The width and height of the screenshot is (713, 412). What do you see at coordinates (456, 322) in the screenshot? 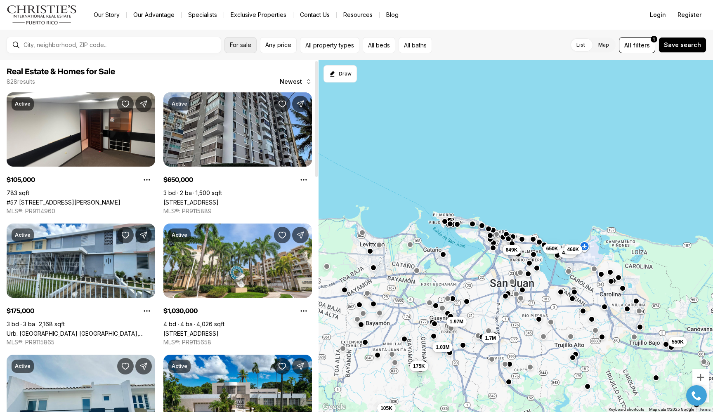
I see `span: 1.97M` at bounding box center [456, 322].